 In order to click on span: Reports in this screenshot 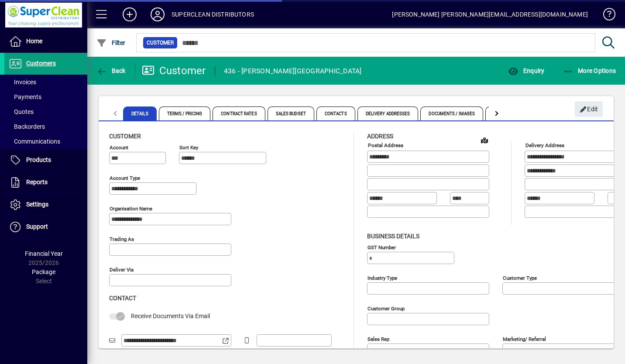, I will do `click(36, 182)`.